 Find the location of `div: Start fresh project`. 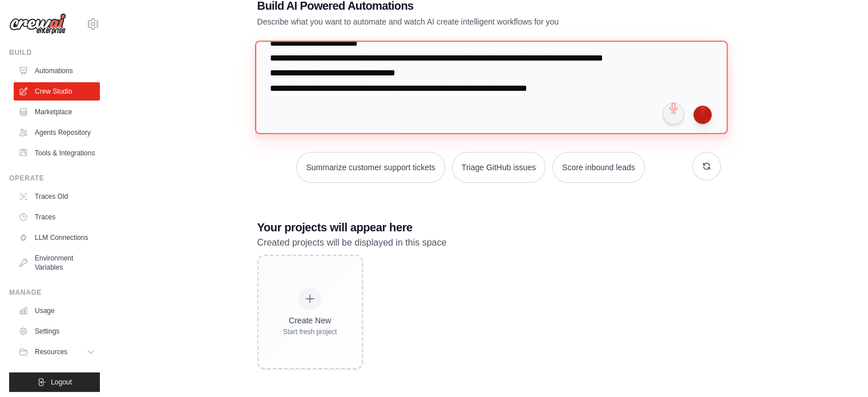

div: Start fresh project is located at coordinates (310, 332).